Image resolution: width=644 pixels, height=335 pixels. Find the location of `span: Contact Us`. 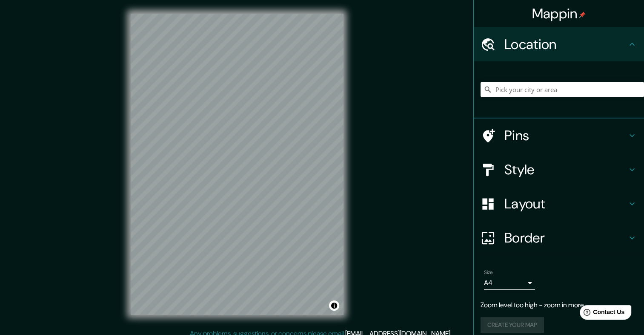

span: Contact Us is located at coordinates (41, 10).